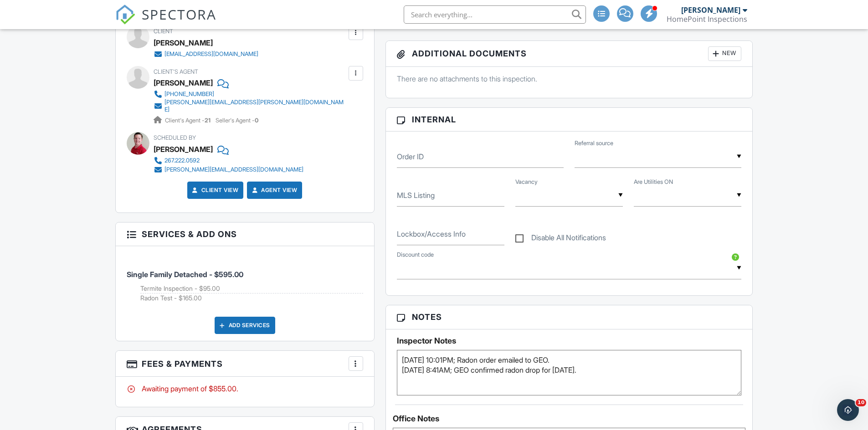  Describe the element at coordinates (707, 19) in the screenshot. I see `div: HomePoint Inspections` at that location.